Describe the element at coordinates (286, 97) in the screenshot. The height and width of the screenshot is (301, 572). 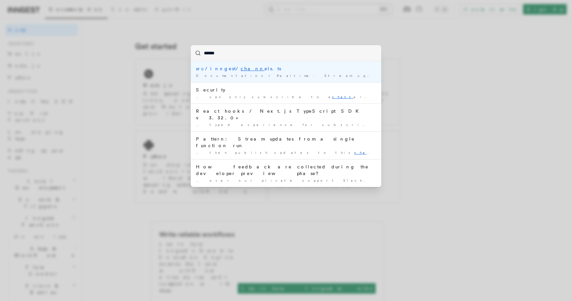
I see `div: … can only subscribe to a el's topics using time …` at that location.